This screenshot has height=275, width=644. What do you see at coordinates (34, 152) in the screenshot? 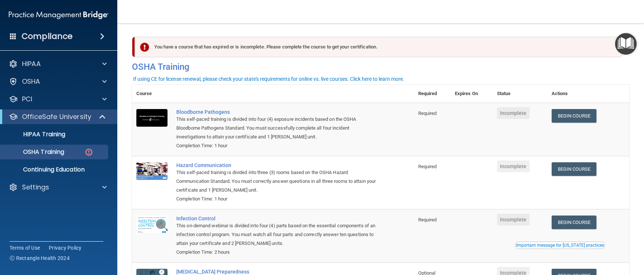
I see `p: OSHA Training` at bounding box center [34, 152].